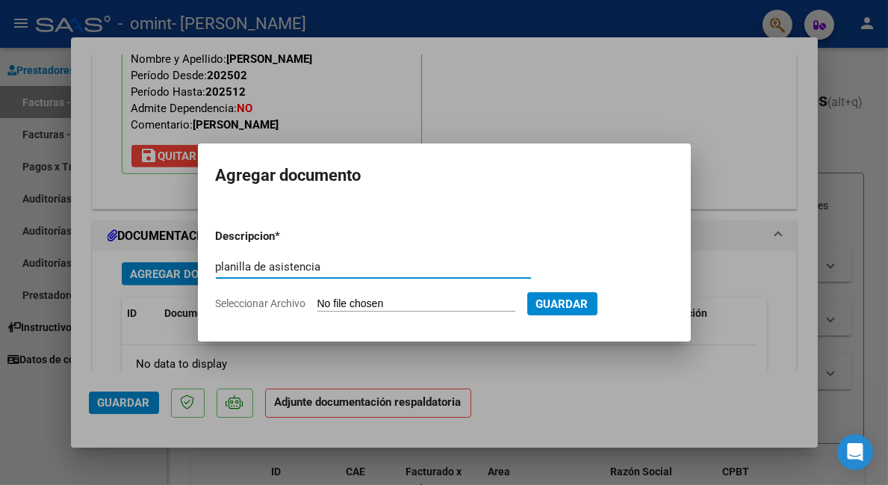 This screenshot has height=485, width=888. Describe the element at coordinates (444, 175) in the screenshot. I see `h2: Agregar documento` at that location.